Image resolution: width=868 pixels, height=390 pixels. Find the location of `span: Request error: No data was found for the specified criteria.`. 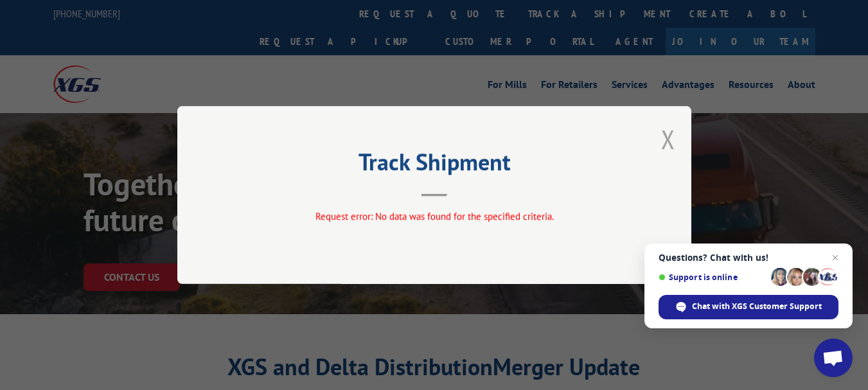

span: Request error: No data was found for the specified criteria. is located at coordinates (434, 216).